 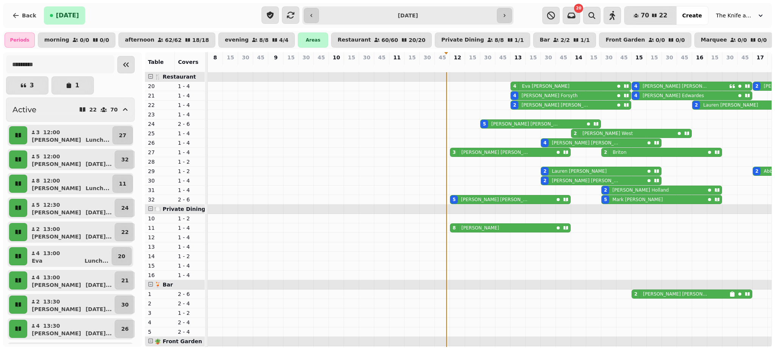 What do you see at coordinates (579, 8) in the screenshot?
I see `span: 20` at bounding box center [579, 8].